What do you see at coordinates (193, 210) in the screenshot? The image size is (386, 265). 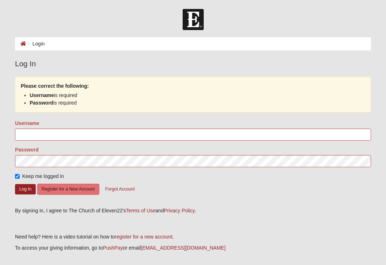 I see `div: By signing in, I agree to The Church of Eleven22's and .` at bounding box center [193, 210].